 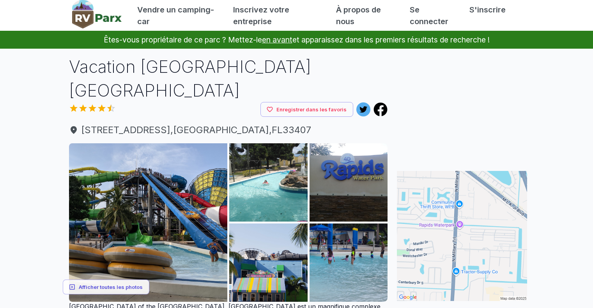 What do you see at coordinates (349, 183) in the screenshot?
I see `img: AAcXr8p8thcLZjnsRYOQqlfa1w2SoBb14M-8nsOBqtQJdIMNbdNH9Bi-bqFh9tRXID1wiW4fQUzSkm8_yFKTw6ReZhI7YNkJa...` at bounding box center [349, 183].